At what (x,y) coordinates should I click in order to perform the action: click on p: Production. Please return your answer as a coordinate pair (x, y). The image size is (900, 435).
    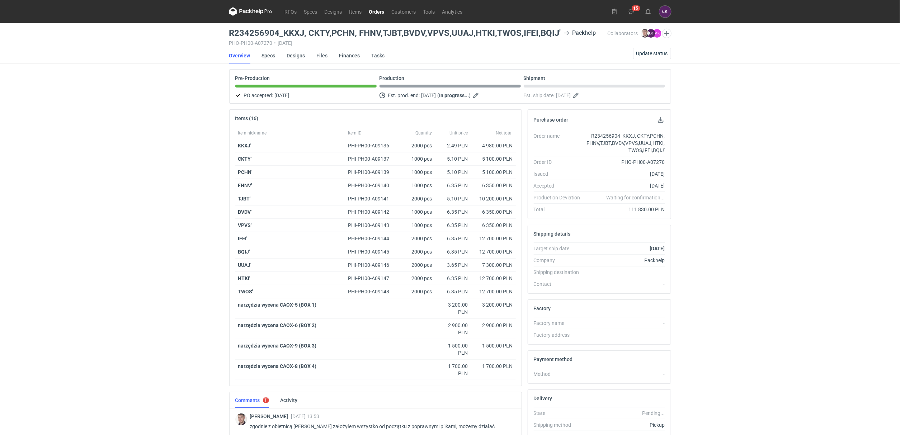
    Looking at the image, I should click on (392, 78).